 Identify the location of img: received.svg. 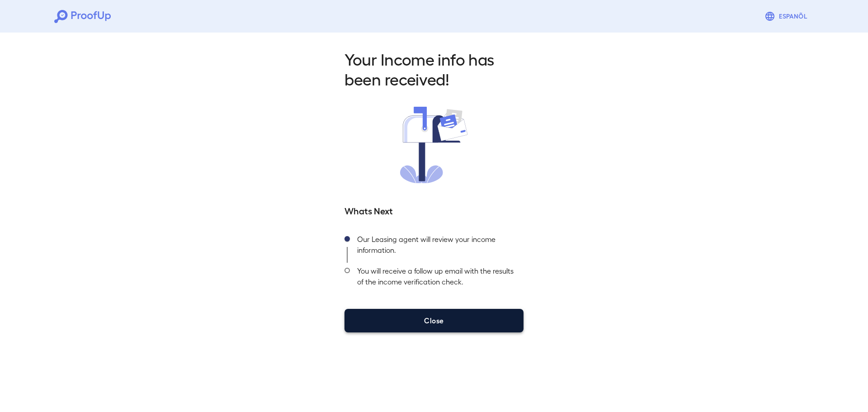
(434, 145).